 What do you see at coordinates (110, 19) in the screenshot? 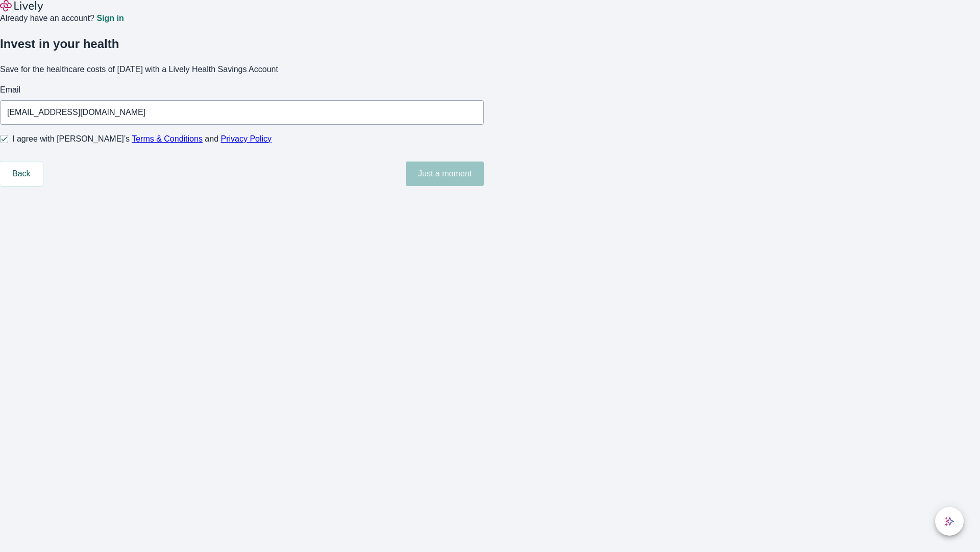
I see `div: Sign in` at bounding box center [110, 19].